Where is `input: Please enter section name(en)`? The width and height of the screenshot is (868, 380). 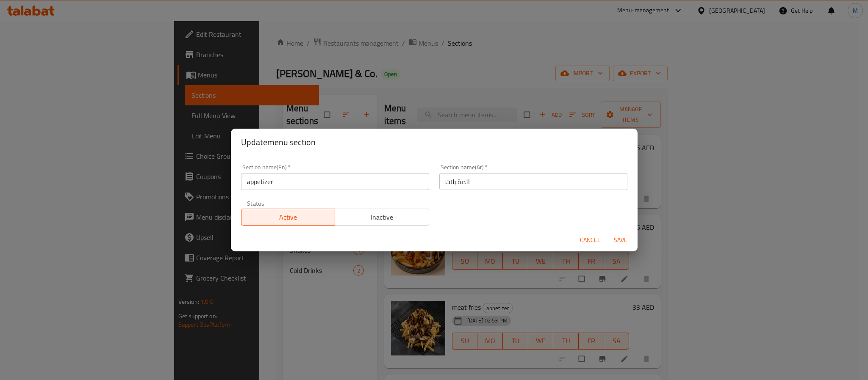 input: Please enter section name(en) is located at coordinates (335, 181).